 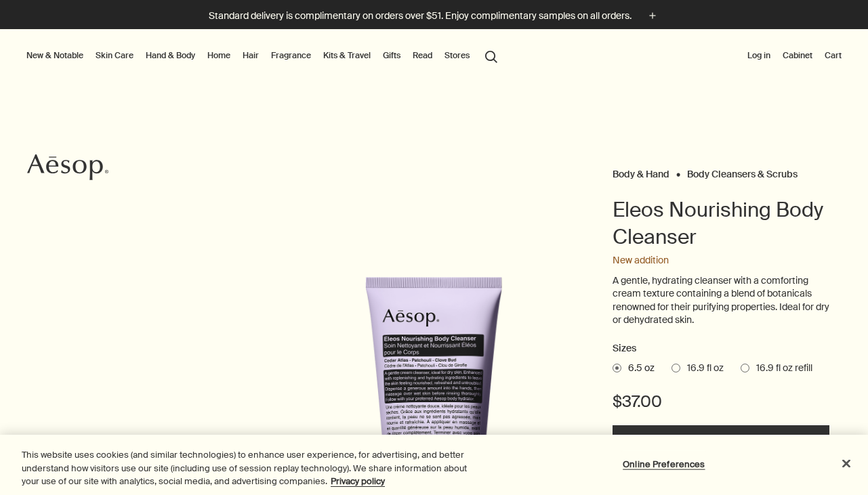 What do you see at coordinates (249, 469) in the screenshot?
I see `div: This website uses cookies (and similar technologies) to enhance user experience, for advertising,...` at bounding box center [249, 469].